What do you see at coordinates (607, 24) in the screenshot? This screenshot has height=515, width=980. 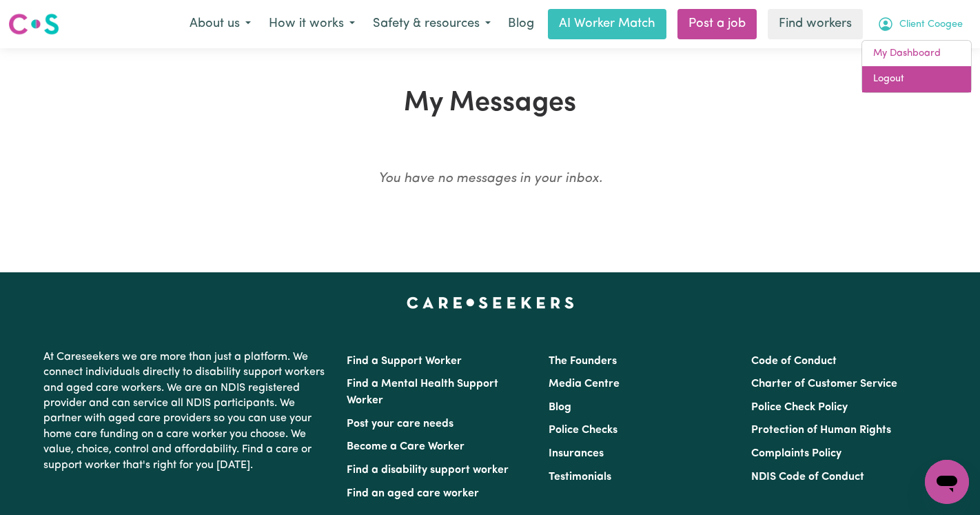 I see `a: AI Worker Match` at bounding box center [607, 24].